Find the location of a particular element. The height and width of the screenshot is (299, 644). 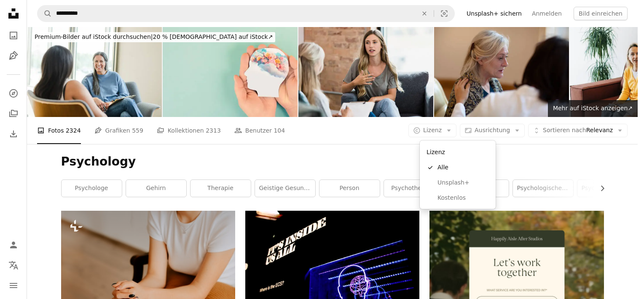

button: Lizenz is located at coordinates (433, 130).